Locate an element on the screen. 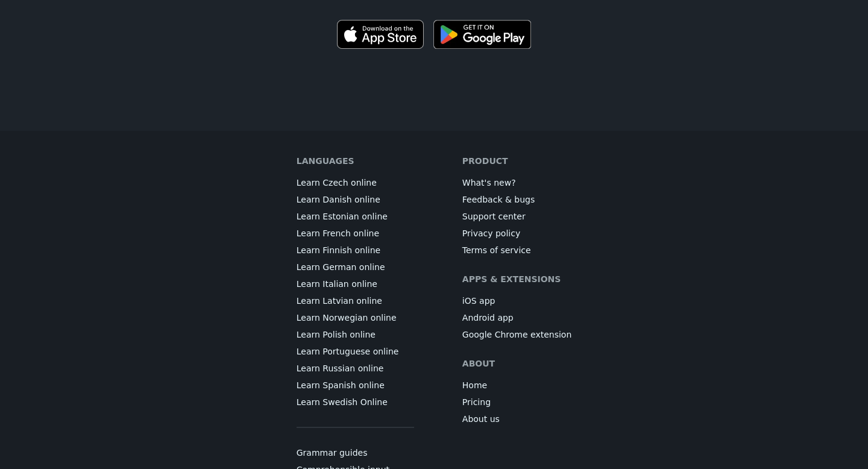  a: Learn Portuguese online is located at coordinates (347, 351).